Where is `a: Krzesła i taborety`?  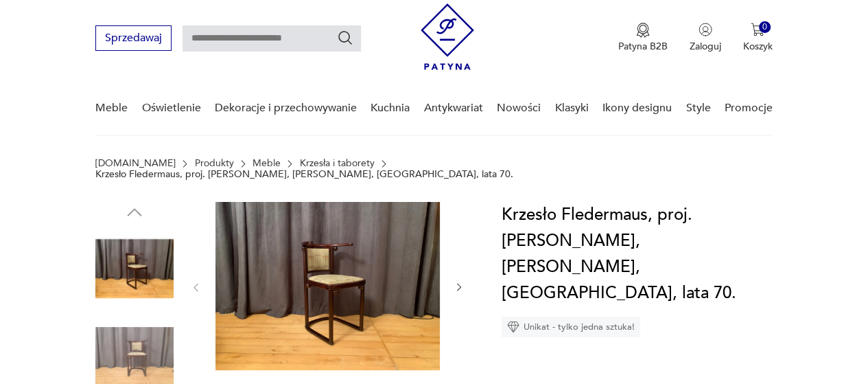
a: Krzesła i taborety is located at coordinates (337, 163).